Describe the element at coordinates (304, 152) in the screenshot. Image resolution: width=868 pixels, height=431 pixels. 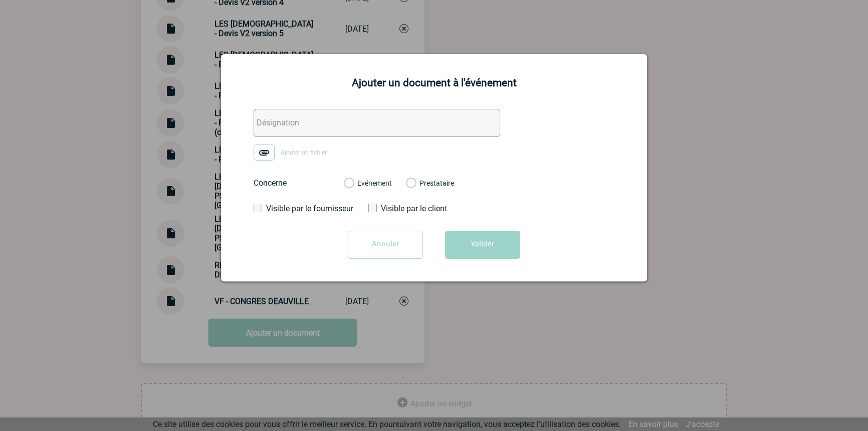
I see `span: Ajouter un fichier` at that location.